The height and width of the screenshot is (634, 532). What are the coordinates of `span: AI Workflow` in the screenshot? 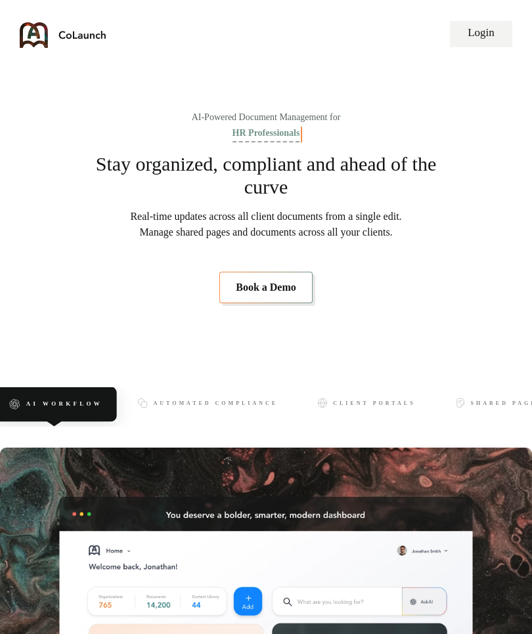 It's located at (64, 404).